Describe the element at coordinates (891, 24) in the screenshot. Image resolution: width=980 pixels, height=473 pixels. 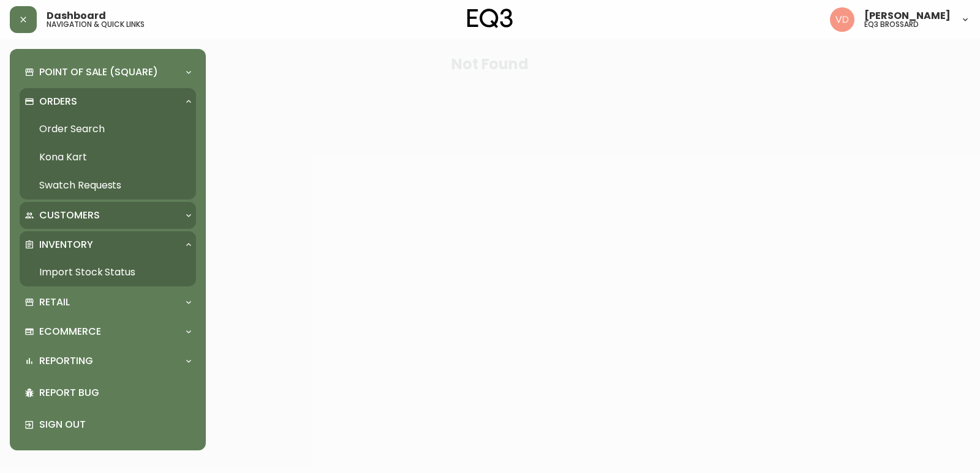
I see `h5: eq3 brossard` at that location.